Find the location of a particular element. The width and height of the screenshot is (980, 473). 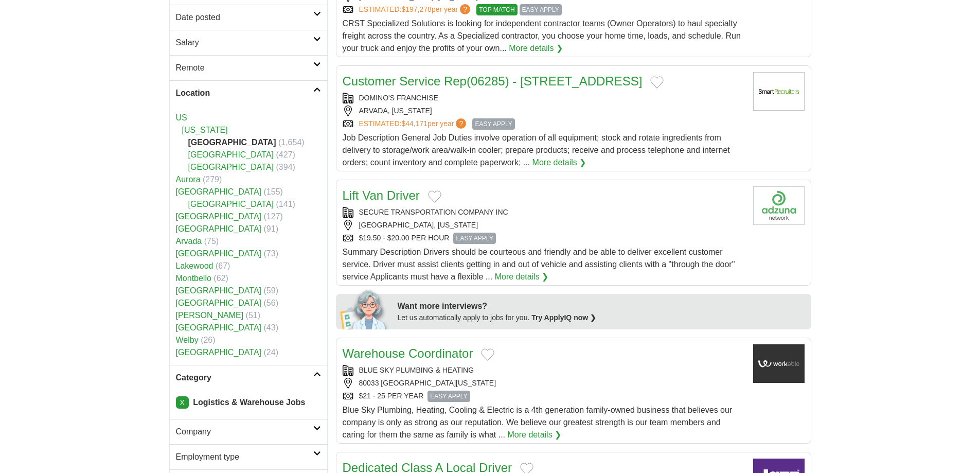

img: apply-iq-scientist.png is located at coordinates (365, 308).